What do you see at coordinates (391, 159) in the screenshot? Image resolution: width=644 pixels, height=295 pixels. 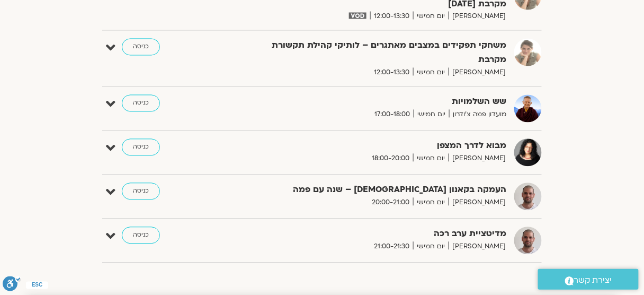 I see `span: 18:00-20:00` at bounding box center [391, 159].